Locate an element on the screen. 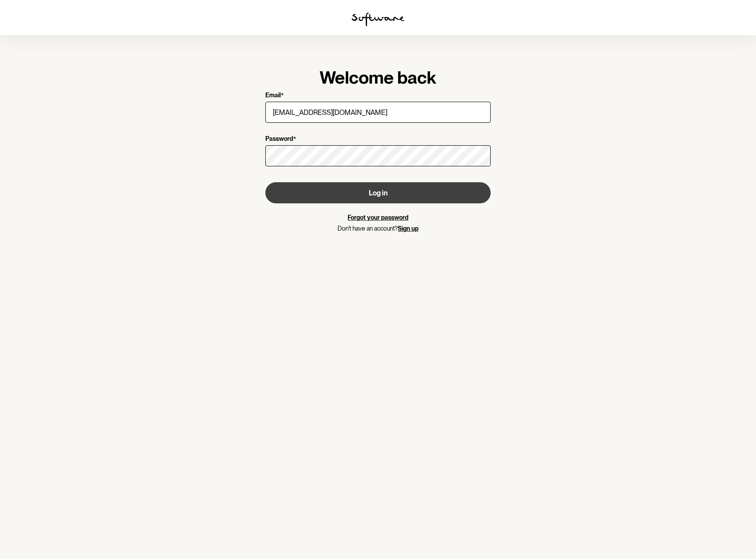 The height and width of the screenshot is (559, 756). p: Don't have an account? is located at coordinates (378, 228).